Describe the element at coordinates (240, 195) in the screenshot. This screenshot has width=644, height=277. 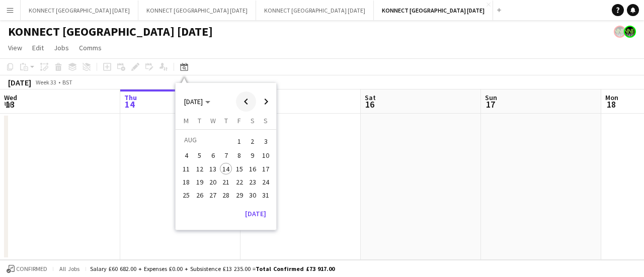
I see `span: 29` at that location.